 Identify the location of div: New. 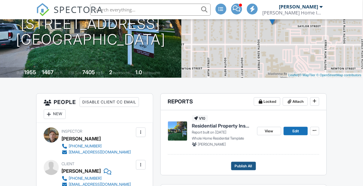
(55, 114).